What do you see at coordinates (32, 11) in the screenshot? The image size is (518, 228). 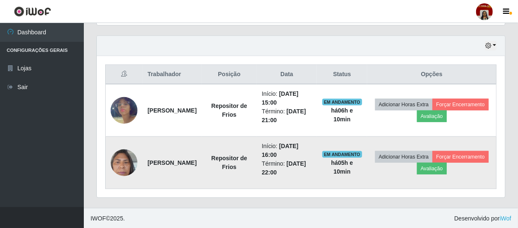 I see `img: CoreUI Logo` at bounding box center [32, 11].